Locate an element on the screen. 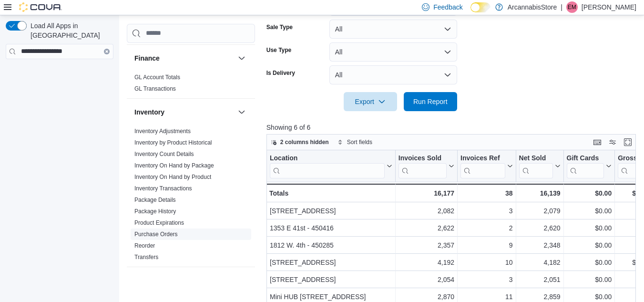 The height and width of the screenshot is (302, 644). a: Package Details is located at coordinates (155, 200).